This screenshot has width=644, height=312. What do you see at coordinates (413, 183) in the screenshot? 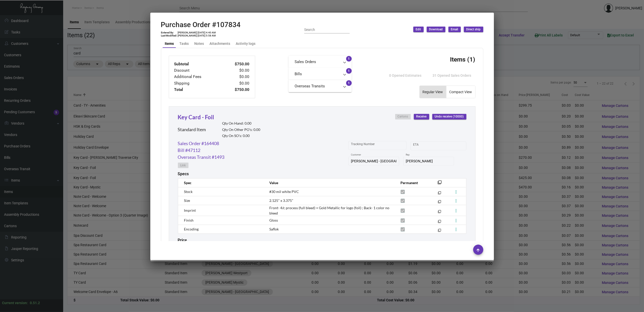
I see `th: Permanent` at bounding box center [413, 183].